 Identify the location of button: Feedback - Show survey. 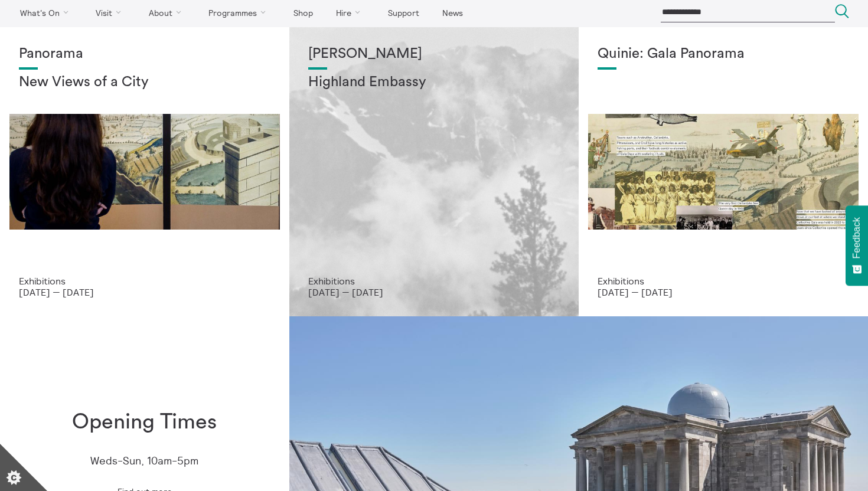
(857, 245).